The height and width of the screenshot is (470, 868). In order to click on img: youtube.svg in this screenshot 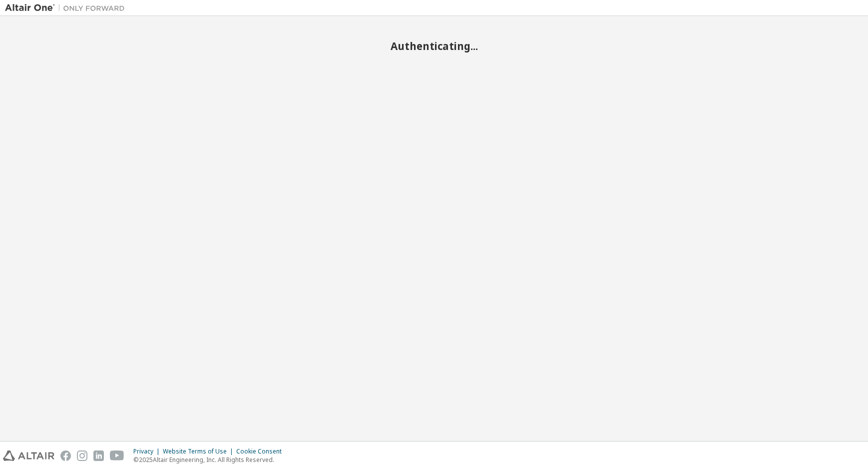, I will do `click(117, 456)`.